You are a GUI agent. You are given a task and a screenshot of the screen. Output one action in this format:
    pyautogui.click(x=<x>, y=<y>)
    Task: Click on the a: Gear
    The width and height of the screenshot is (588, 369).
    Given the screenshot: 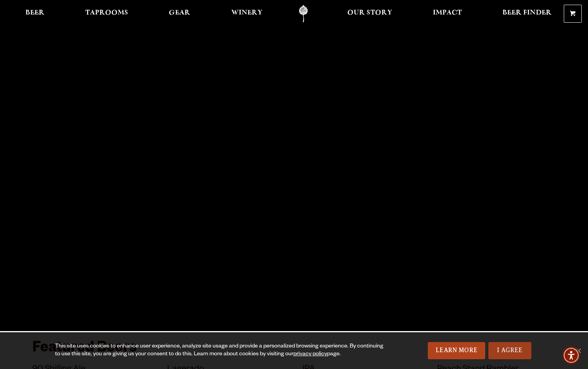 What is the action you would take?
    pyautogui.click(x=179, y=14)
    